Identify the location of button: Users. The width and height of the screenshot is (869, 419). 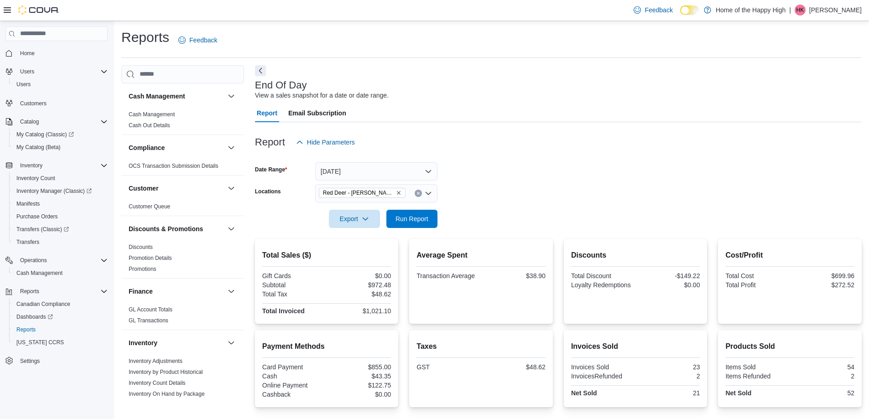
(60, 84).